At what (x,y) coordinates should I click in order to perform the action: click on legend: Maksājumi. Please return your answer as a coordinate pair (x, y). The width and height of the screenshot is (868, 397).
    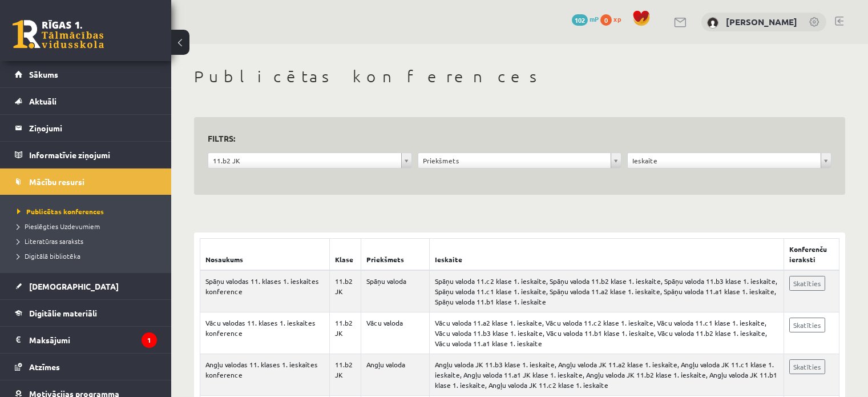
    Looking at the image, I should click on (93, 340).